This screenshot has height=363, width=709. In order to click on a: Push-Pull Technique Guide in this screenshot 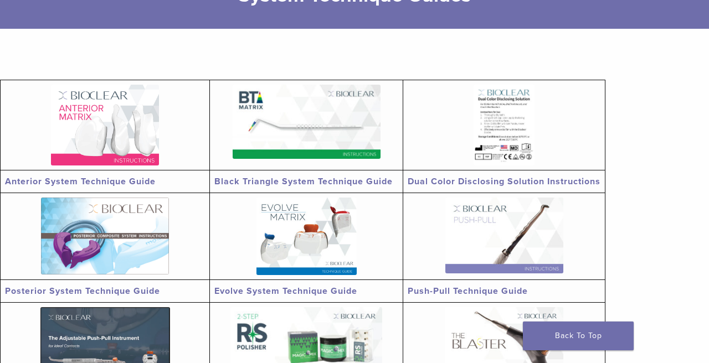, I will do `click(467, 291)`.